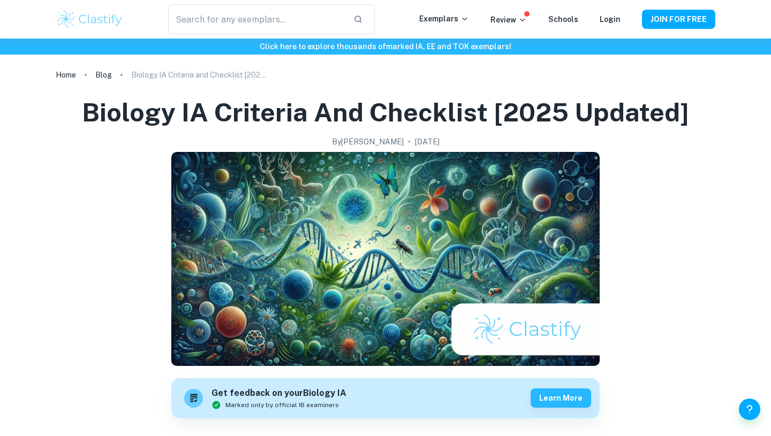 The width and height of the screenshot is (771, 436). I want to click on a: Schools, so click(563, 19).